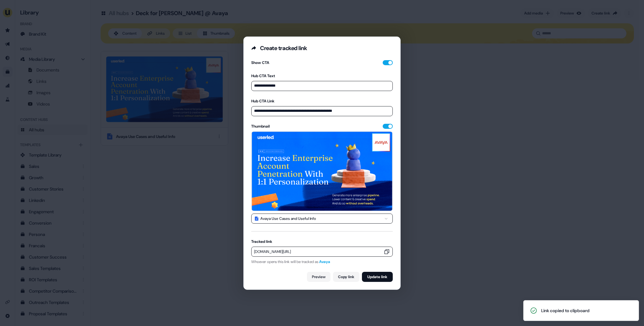 The height and width of the screenshot is (326, 644). Describe the element at coordinates (260, 126) in the screenshot. I see `div: Thumbnail` at that location.